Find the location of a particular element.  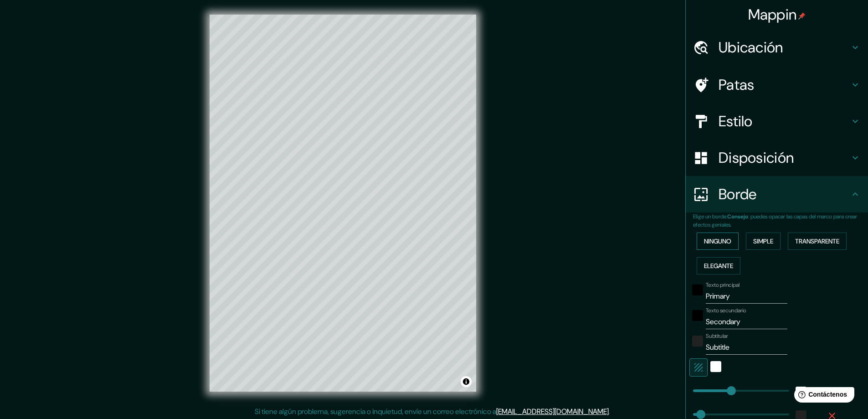

font: Ubicación is located at coordinates (751, 47).